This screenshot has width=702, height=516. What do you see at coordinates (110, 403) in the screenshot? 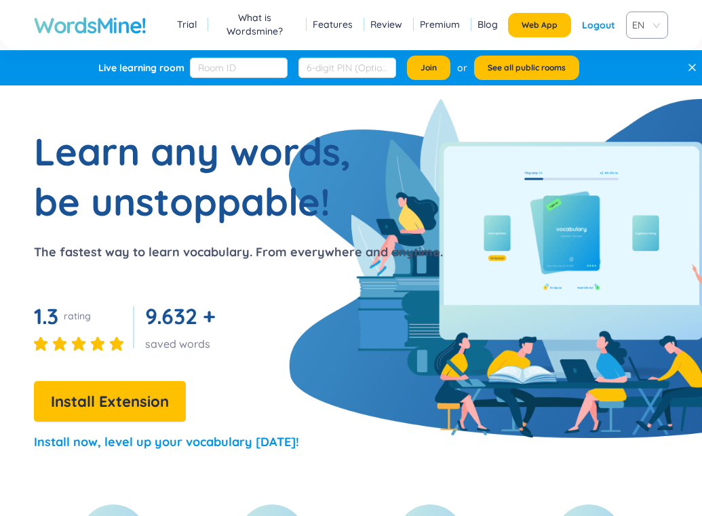
I see `a: Install Extension` at bounding box center [110, 403].